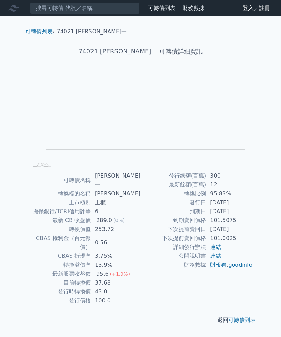 The height and width of the screenshot is (337, 281). I want to click on td: 公開說明書, so click(173, 256).